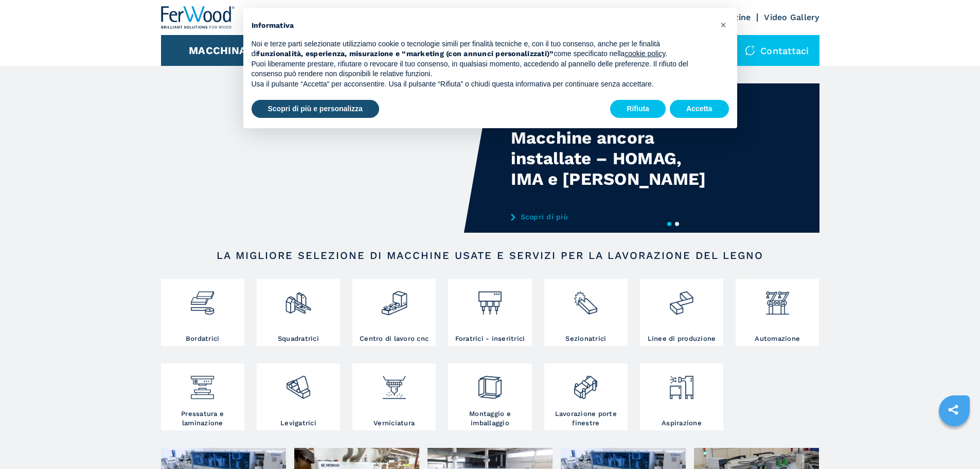 This screenshot has height=469, width=980. What do you see at coordinates (203, 299) in the screenshot?
I see `img: bordatrici_1.png` at bounding box center [203, 299].